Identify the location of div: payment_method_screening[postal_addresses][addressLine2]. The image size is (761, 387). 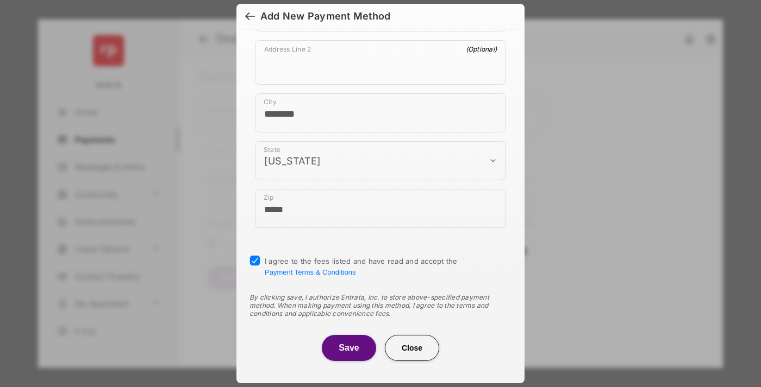
(380, 62).